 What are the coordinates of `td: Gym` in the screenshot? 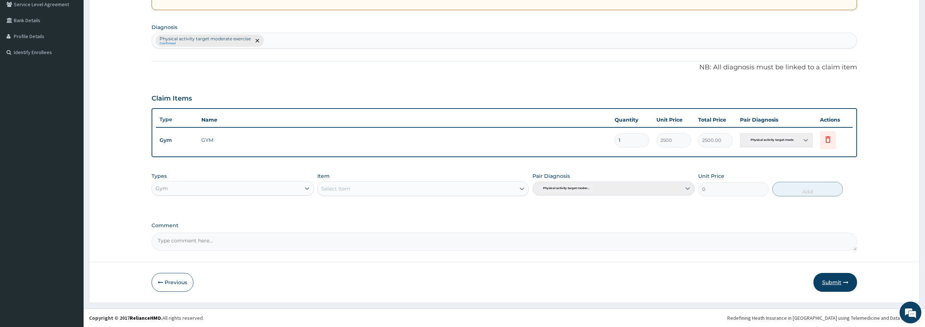 It's located at (177, 140).